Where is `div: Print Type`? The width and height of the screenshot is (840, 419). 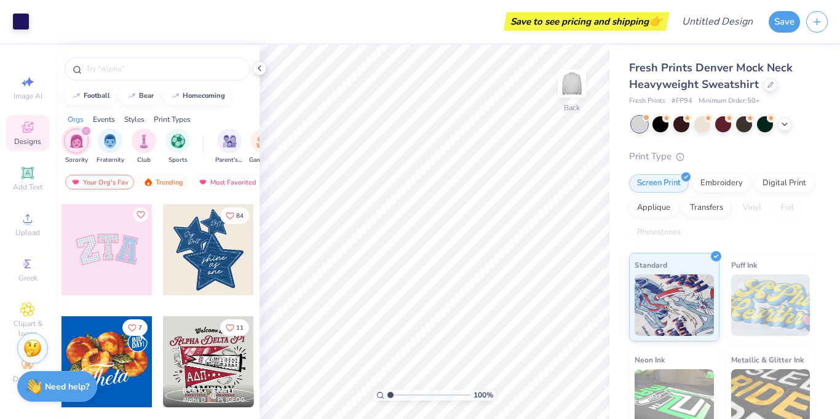 div: Print Type is located at coordinates (722, 156).